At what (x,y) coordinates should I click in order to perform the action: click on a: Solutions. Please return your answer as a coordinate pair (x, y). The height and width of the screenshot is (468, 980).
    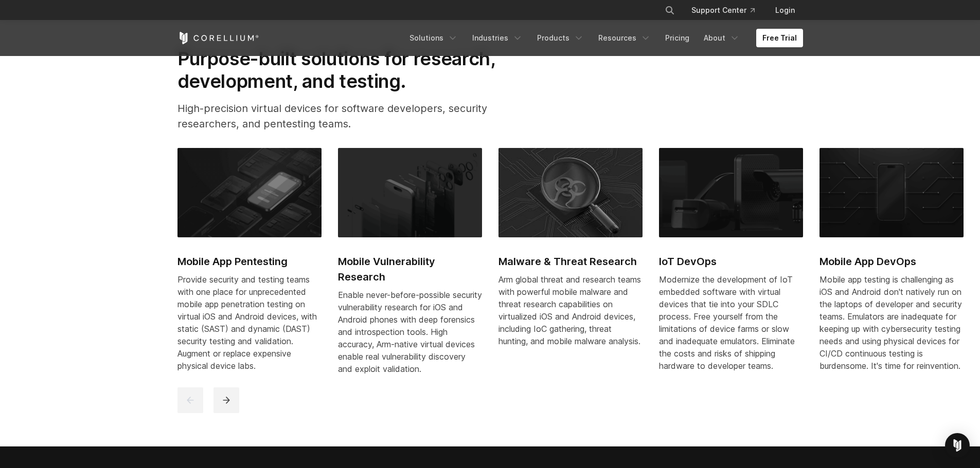
    Looking at the image, I should click on (434, 38).